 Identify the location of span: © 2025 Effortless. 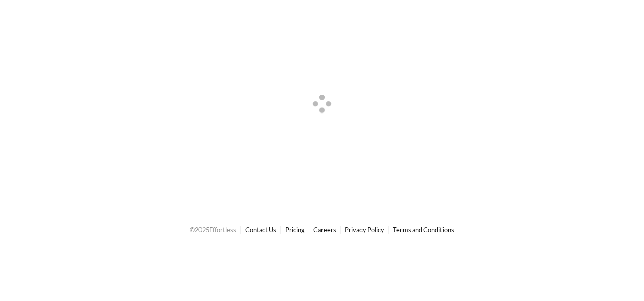
(213, 229).